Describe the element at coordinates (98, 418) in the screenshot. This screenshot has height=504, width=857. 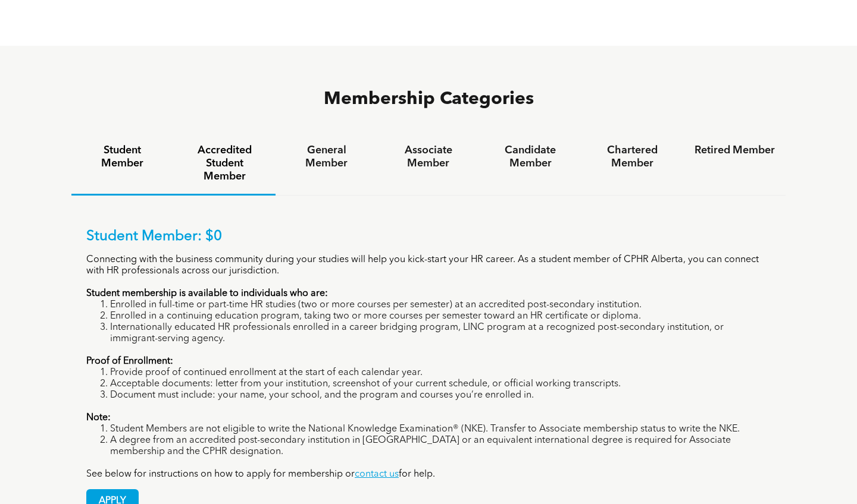
I see `strong: Note:` at that location.